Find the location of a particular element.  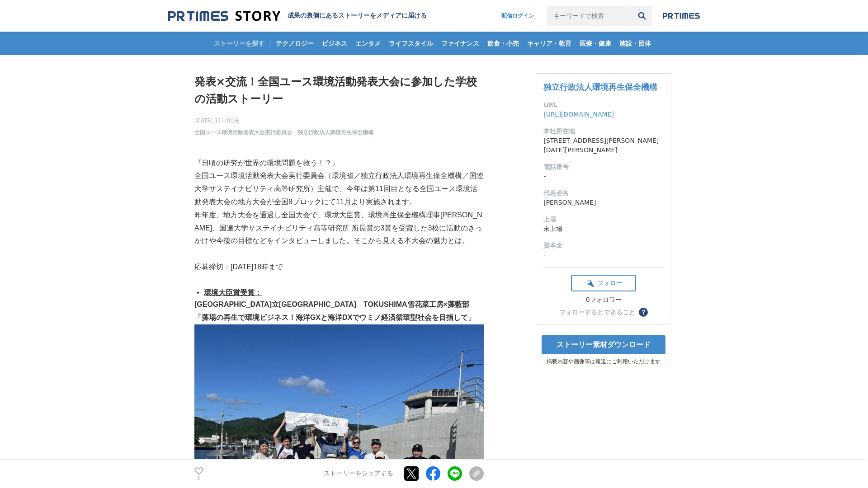

dt: 資本金 is located at coordinates (603, 245).